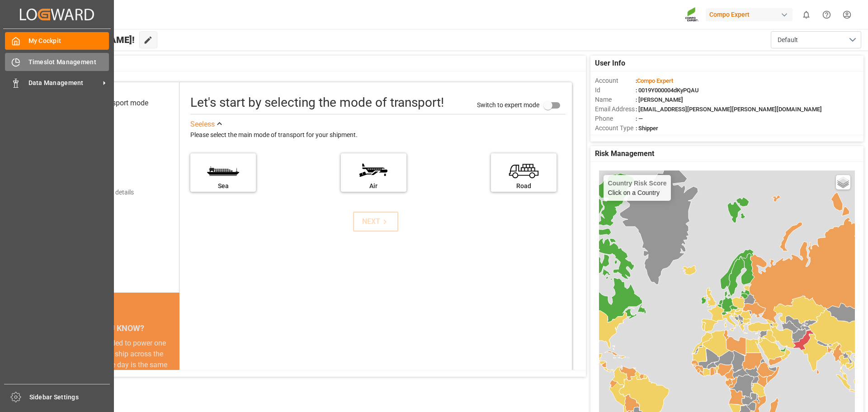 This screenshot has width=868, height=412. What do you see at coordinates (223, 186) in the screenshot?
I see `div: Sea` at bounding box center [223, 186].